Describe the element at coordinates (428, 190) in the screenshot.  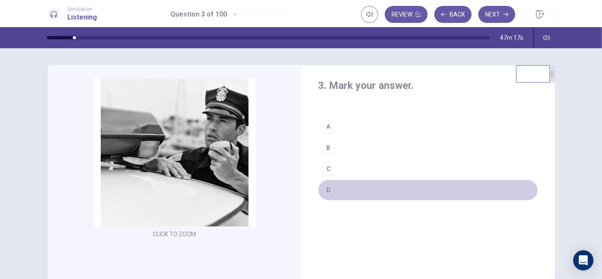
I see `button: D` at that location.